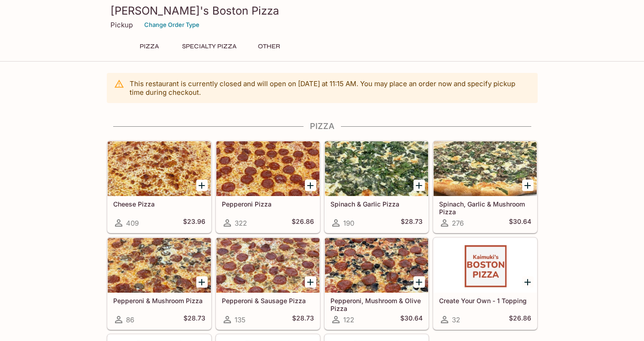  Describe the element at coordinates (376, 266) in the screenshot. I see `div: Pepperoni, Mushroom & Olive Pizza` at that location.